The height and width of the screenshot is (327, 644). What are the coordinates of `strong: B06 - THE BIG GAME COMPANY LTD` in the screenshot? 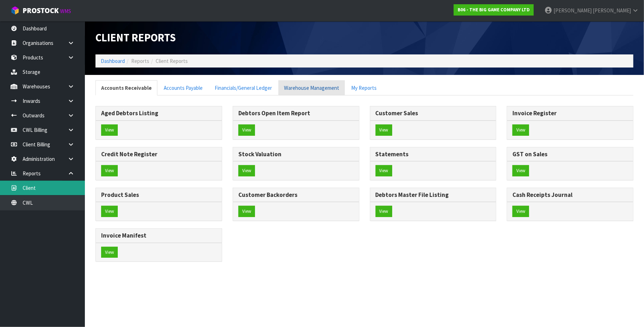 It's located at (494, 10).